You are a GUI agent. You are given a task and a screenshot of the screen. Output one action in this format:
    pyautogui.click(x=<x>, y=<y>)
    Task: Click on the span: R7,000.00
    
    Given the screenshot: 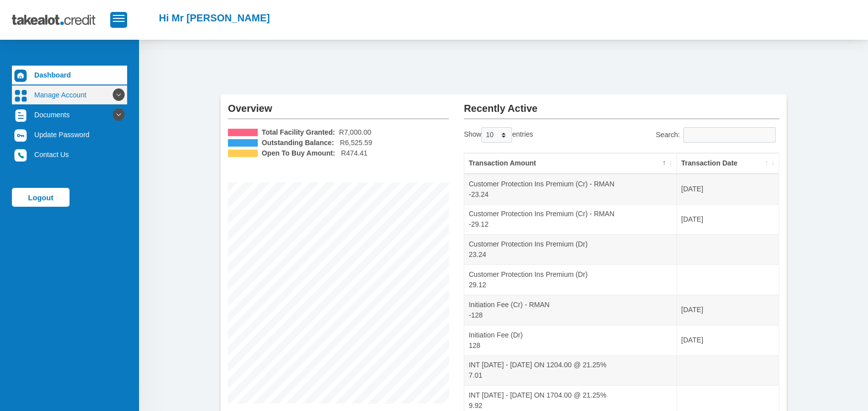 What is the action you would take?
    pyautogui.click(x=355, y=132)
    